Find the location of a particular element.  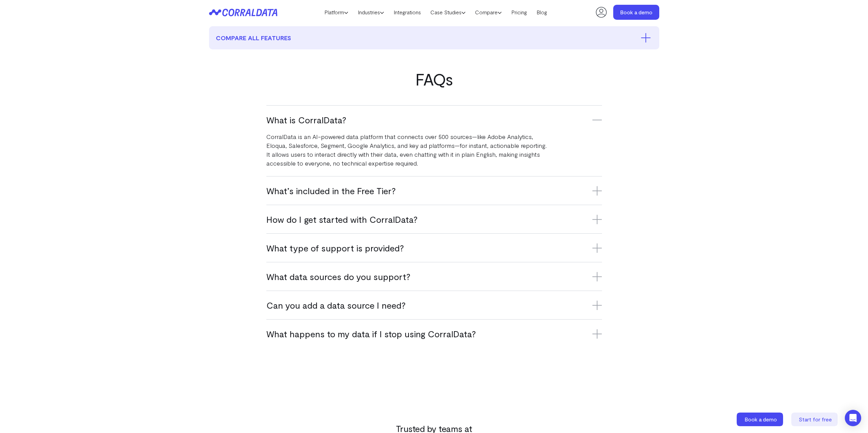

a: Start for free is located at coordinates (815, 420).